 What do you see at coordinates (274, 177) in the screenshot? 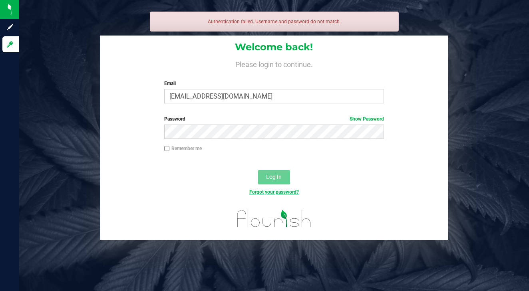
I see `button: Log In` at bounding box center [274, 177].